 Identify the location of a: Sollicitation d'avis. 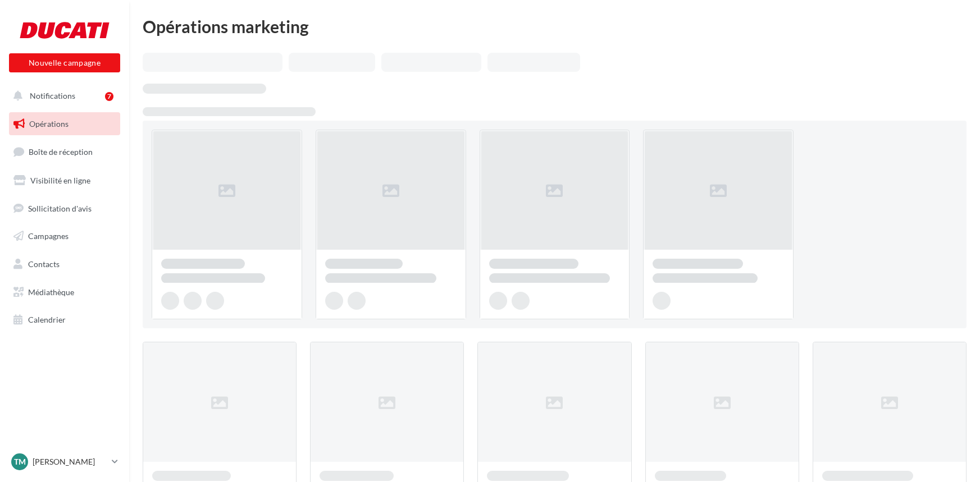
(65, 209).